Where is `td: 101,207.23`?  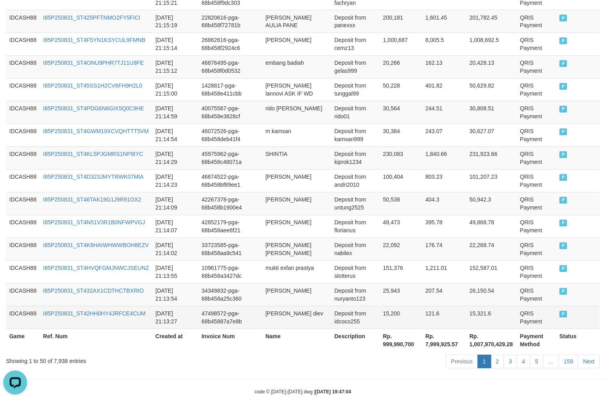
td: 101,207.23 is located at coordinates (491, 181).